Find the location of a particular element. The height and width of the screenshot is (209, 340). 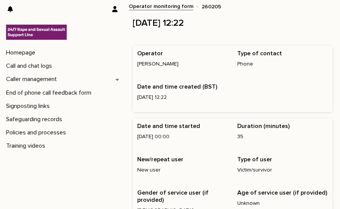

span: Gender of service user (if provided) is located at coordinates (173, 197).